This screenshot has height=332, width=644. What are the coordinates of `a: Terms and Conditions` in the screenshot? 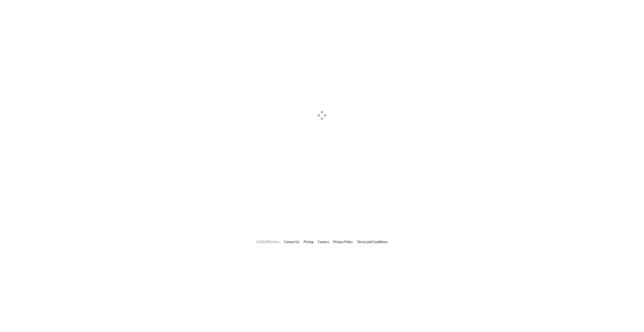 It's located at (372, 242).